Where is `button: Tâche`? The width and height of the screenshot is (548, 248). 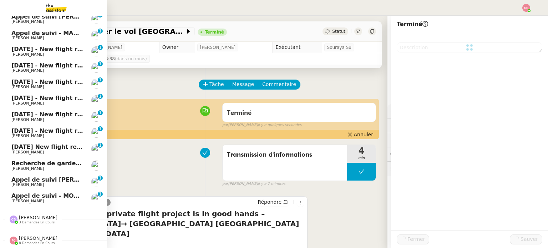 button: Tâche is located at coordinates (213, 85).